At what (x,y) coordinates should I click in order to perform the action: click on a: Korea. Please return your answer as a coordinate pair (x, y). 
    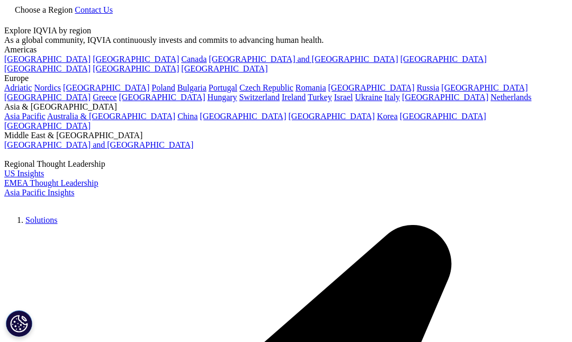
    Looking at the image, I should click on (387, 116).